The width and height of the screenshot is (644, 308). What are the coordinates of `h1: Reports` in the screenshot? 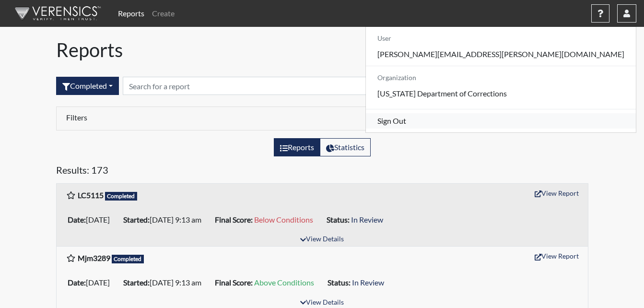 It's located at (322, 50).